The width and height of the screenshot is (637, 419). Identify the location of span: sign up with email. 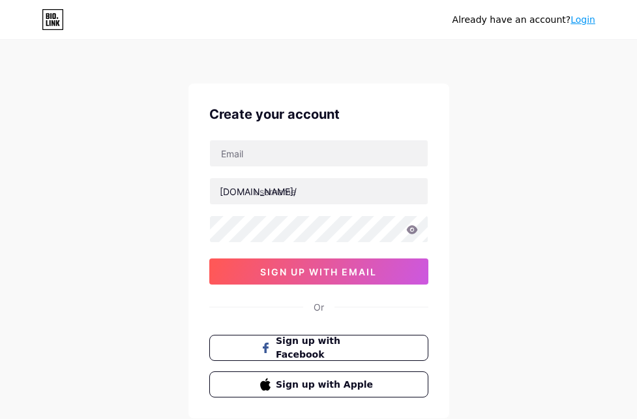
(318, 271).